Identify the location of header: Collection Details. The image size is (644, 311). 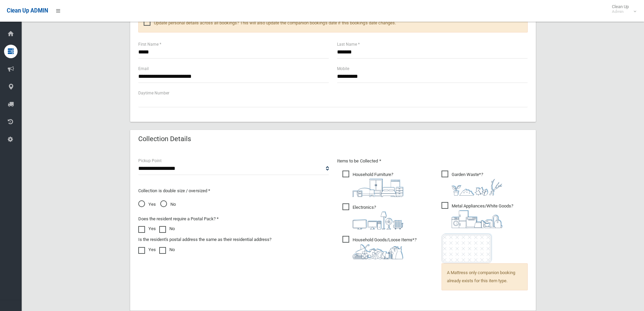
(165, 139).